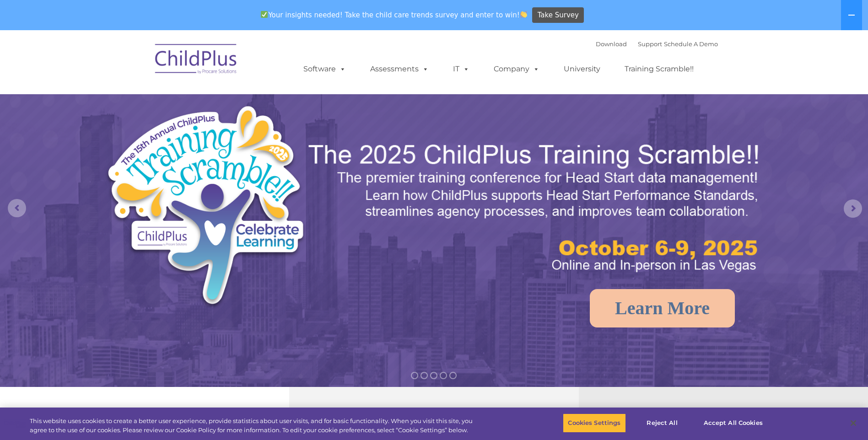 The width and height of the screenshot is (868, 440). Describe the element at coordinates (691, 44) in the screenshot. I see `a: Schedule A Demo` at that location.